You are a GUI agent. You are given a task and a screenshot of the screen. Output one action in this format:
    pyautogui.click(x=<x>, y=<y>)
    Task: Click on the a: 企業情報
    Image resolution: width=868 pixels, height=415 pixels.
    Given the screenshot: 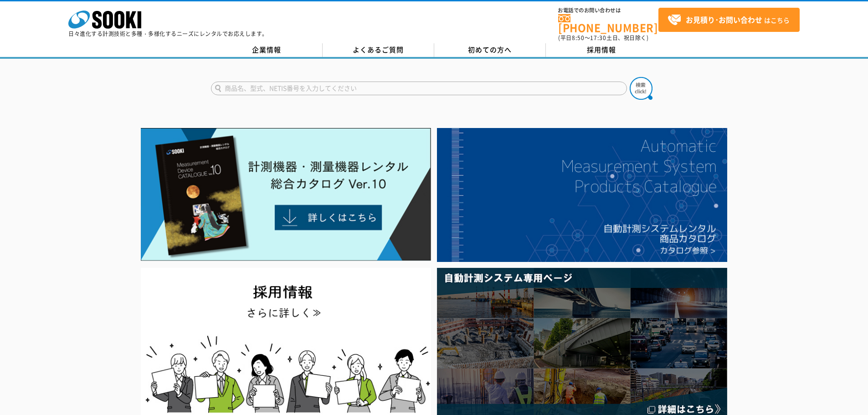 What is the action you would take?
    pyautogui.click(x=266, y=50)
    